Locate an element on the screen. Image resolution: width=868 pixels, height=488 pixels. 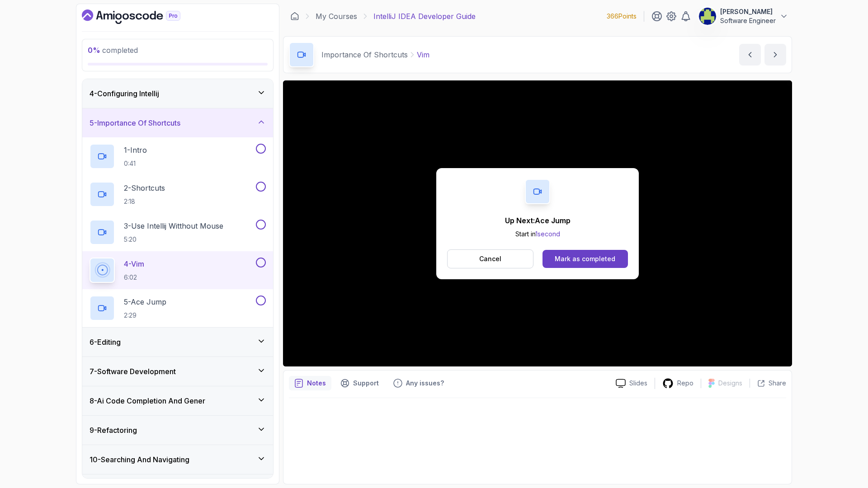
p: IntelliJ IDEA Developer Guide is located at coordinates (424, 16).